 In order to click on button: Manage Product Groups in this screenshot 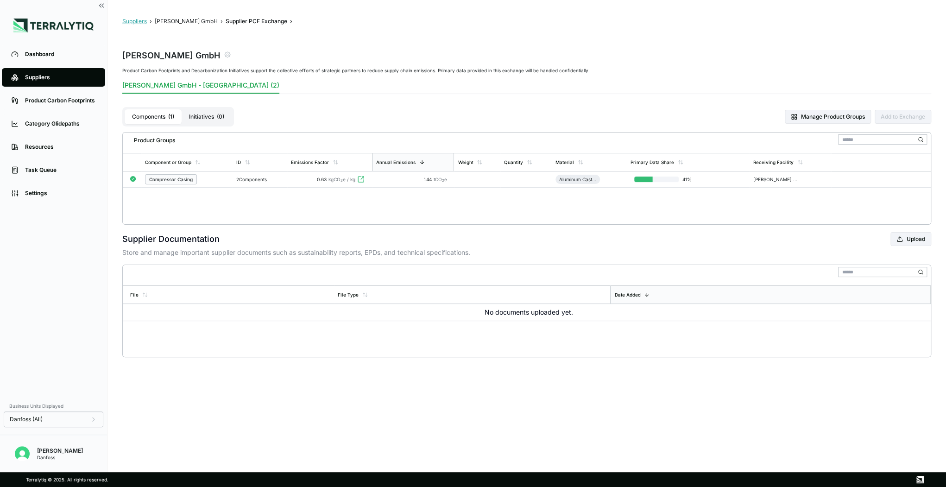, I will do `click(828, 117)`.